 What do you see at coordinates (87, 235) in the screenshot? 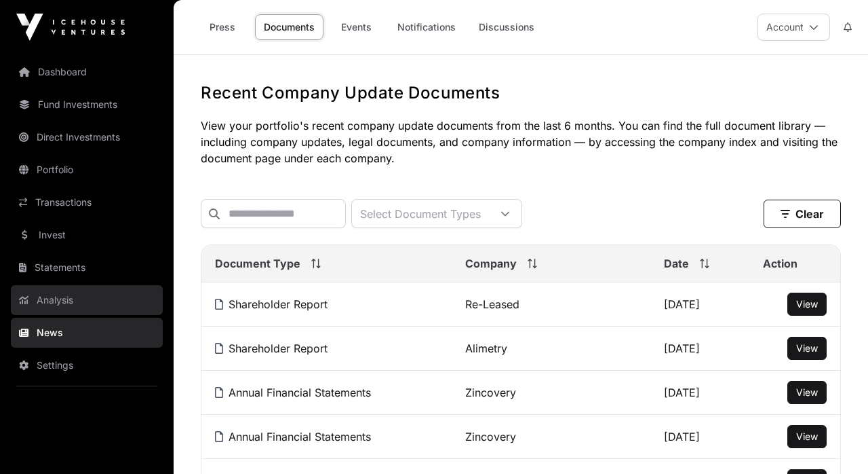
I see `a: Invest` at bounding box center [87, 235].